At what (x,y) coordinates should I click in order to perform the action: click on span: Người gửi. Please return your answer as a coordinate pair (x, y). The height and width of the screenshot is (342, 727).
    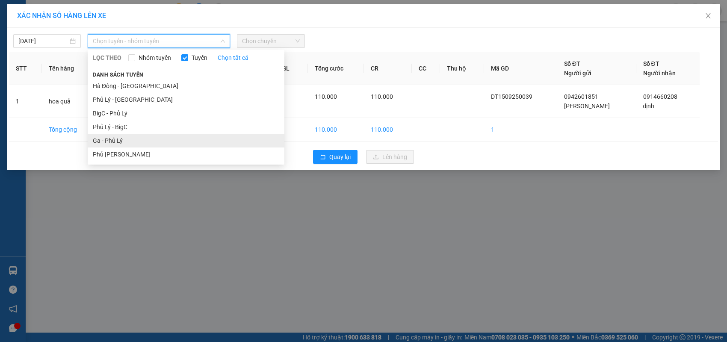
    Looking at the image, I should click on (578, 73).